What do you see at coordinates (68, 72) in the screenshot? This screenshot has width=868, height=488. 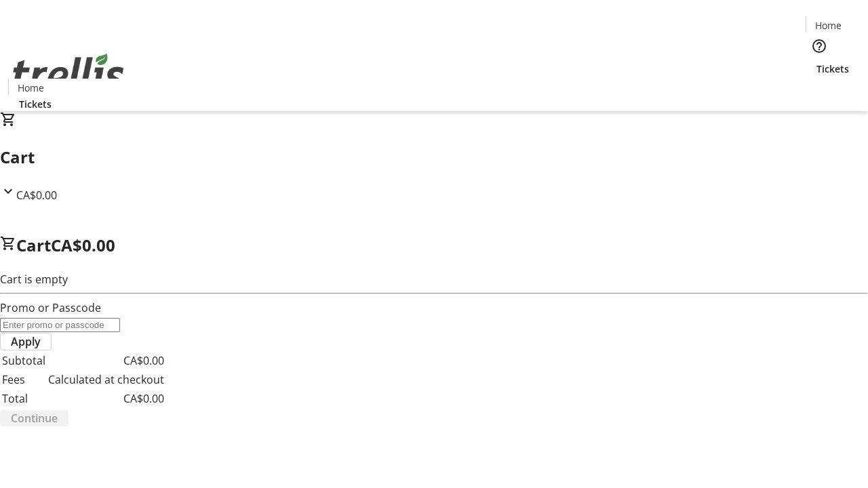 I see `img: Orient E2E Organization nWDaEk39cF's Logo` at bounding box center [68, 72].